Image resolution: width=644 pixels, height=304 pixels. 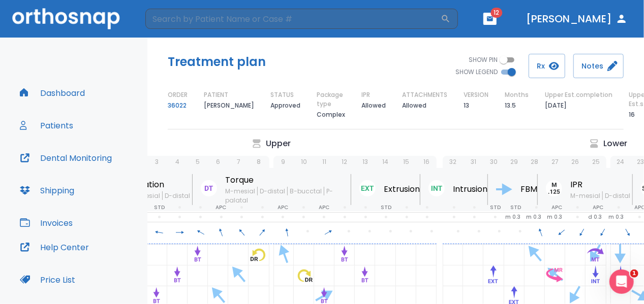 I want to click on p: 26, so click(x=575, y=162).